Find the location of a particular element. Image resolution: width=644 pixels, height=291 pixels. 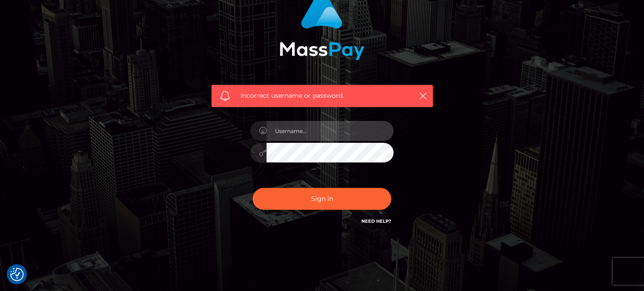

button: Sign in is located at coordinates (322, 199).